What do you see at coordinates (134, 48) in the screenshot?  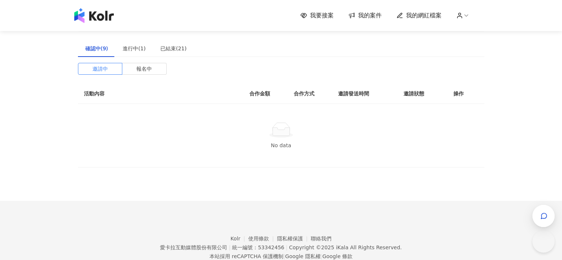 I see `div: 進行中(1)` at bounding box center [134, 48].